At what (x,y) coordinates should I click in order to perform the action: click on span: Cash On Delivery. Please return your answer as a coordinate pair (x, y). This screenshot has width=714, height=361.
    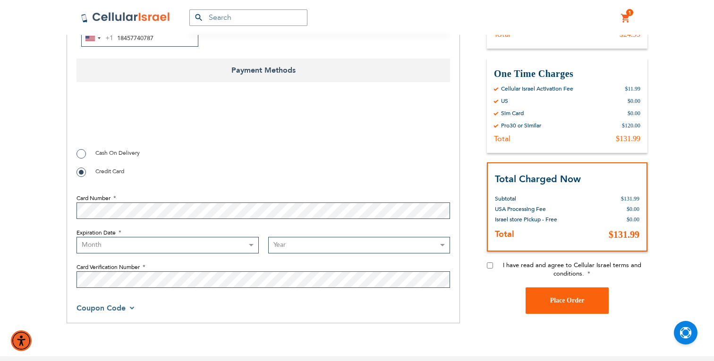
    Looking at the image, I should click on (118, 153).